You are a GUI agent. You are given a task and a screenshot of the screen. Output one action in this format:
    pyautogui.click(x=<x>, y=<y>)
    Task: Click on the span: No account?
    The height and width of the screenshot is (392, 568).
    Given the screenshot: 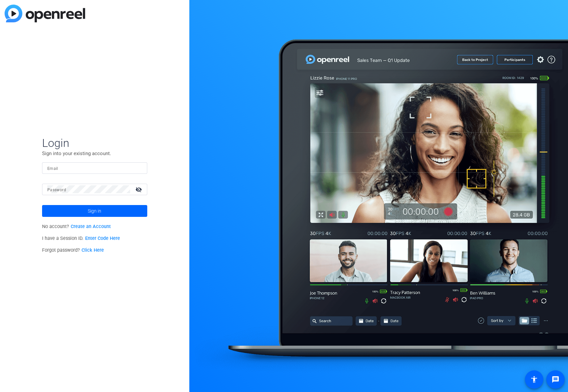 What is the action you would take?
    pyautogui.click(x=76, y=227)
    